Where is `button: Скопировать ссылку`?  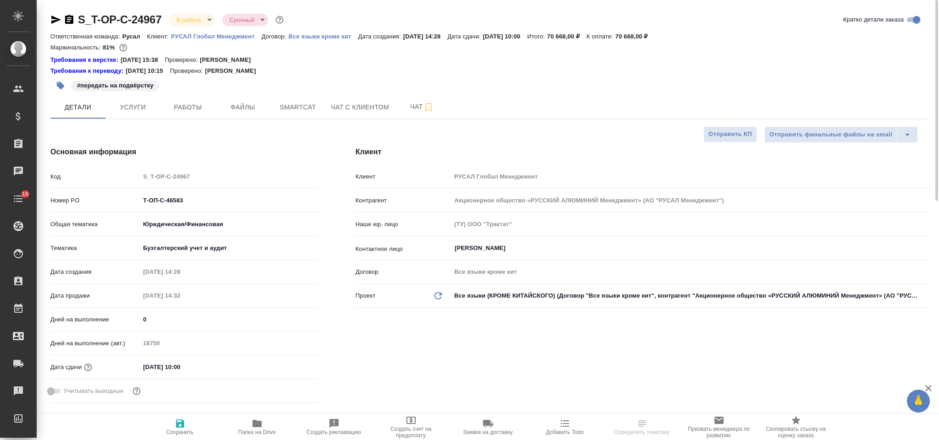 button: Скопировать ссылку is located at coordinates (69, 20).